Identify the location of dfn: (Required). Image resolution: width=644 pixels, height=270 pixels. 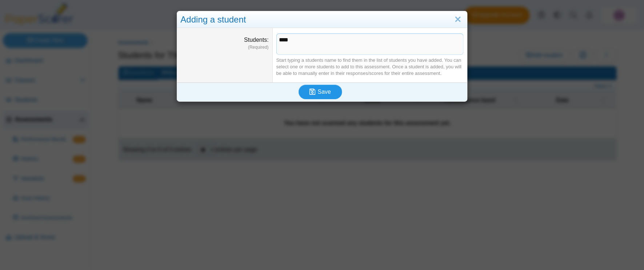
(225, 47).